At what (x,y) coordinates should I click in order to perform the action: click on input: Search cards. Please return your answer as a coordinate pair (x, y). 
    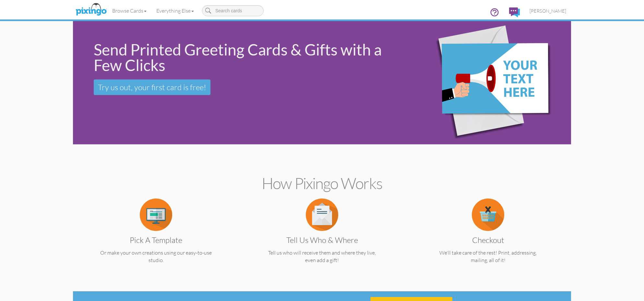
    Looking at the image, I should click on (233, 11).